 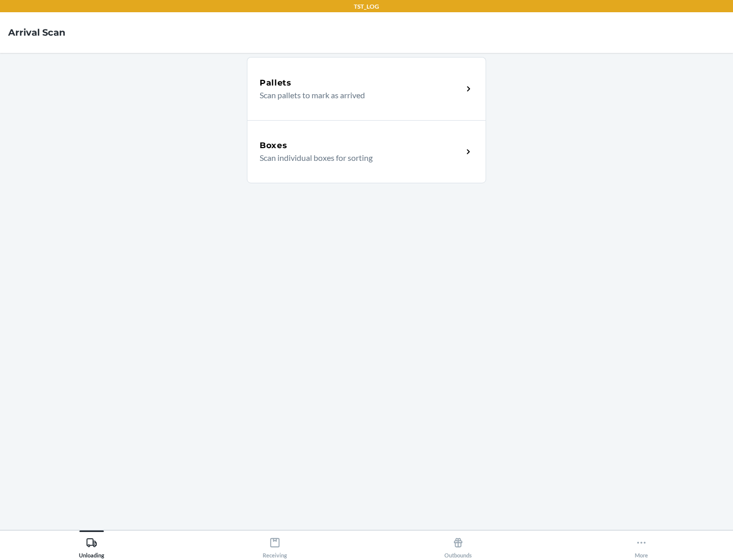 I want to click on p: TST_LOG, so click(x=367, y=6).